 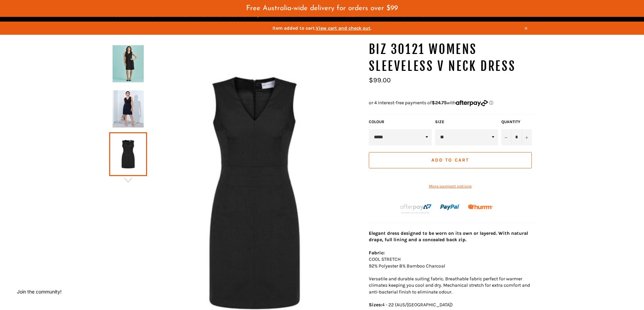 I want to click on button: Join the community!, so click(x=39, y=291).